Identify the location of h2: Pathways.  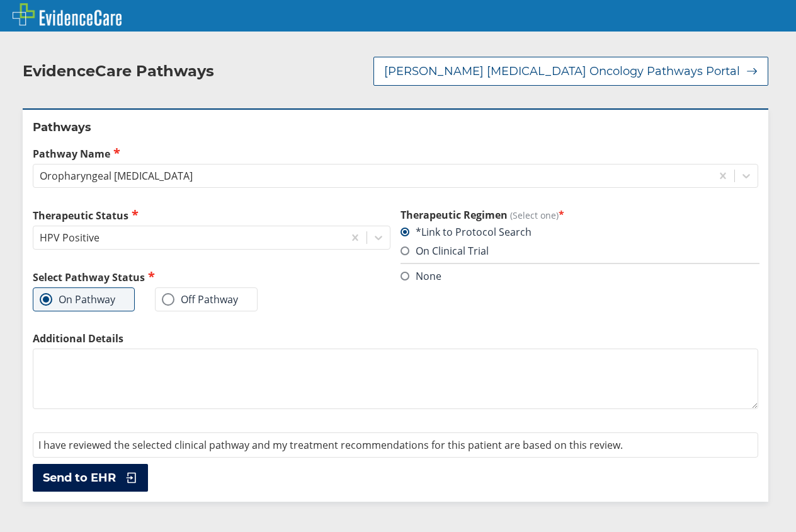
(396, 127).